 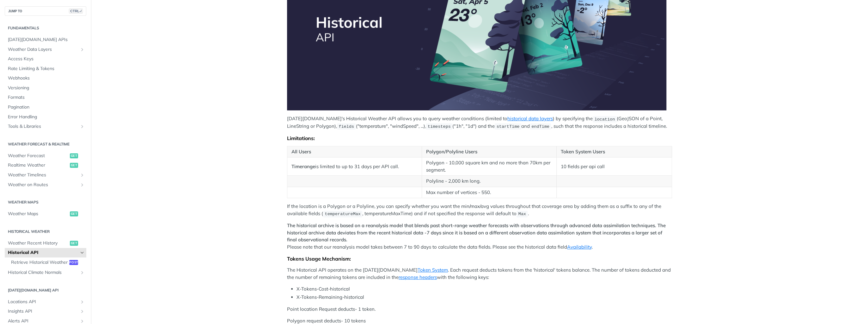 I want to click on a: Insights APIShow subpages for Insights API, so click(x=46, y=312).